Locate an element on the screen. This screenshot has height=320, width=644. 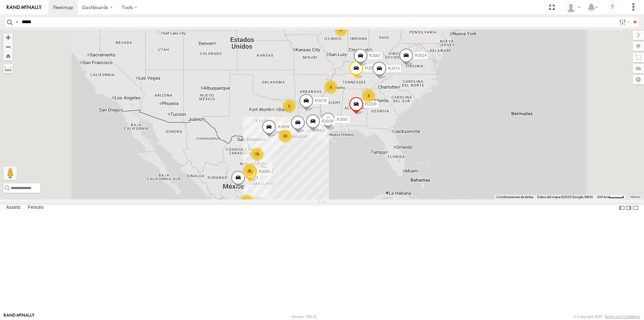
a: Visit our Website is located at coordinates (19, 317).